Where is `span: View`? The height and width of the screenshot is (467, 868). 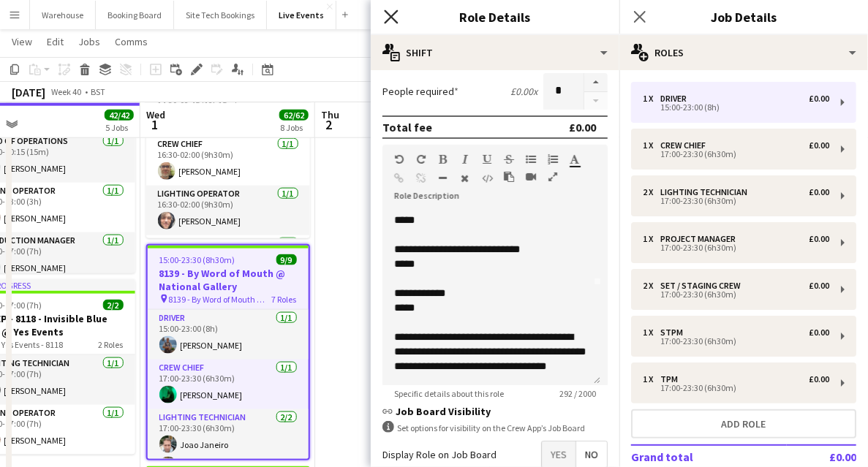
span: View is located at coordinates (22, 42).